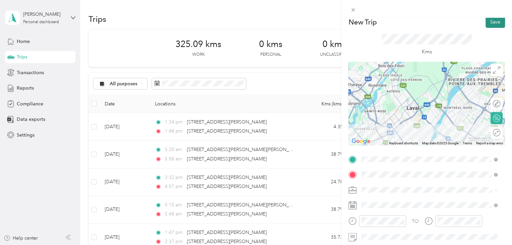 The image size is (512, 245). Describe the element at coordinates (361, 141) in the screenshot. I see `img: Google` at that location.